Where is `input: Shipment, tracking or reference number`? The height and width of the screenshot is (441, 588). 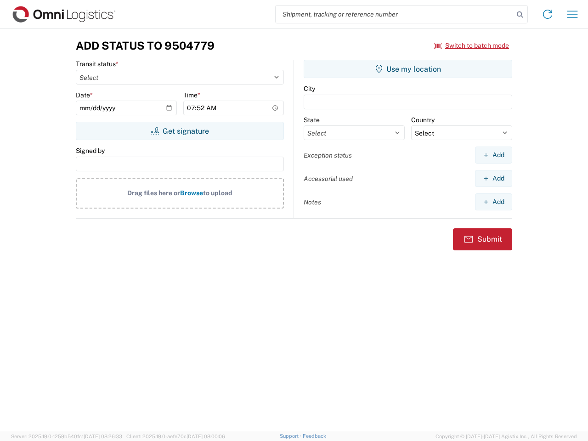 input: Shipment, tracking or reference number is located at coordinates (395, 14).